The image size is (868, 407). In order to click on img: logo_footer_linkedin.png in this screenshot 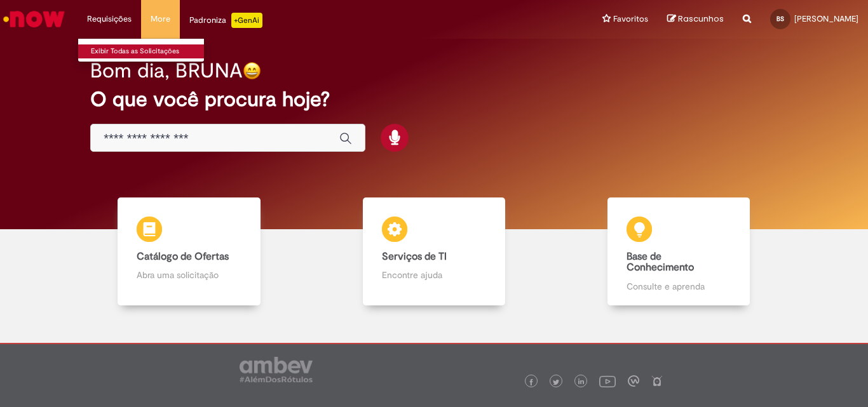, I will do `click(581, 382)`.